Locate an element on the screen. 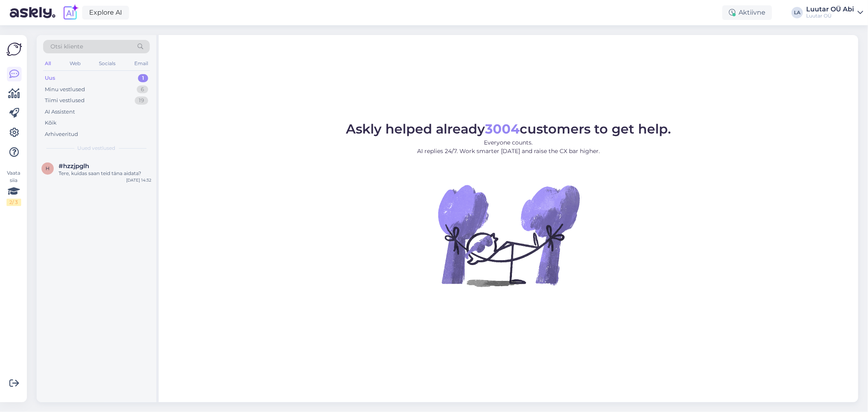 The width and height of the screenshot is (868, 412). div: Aktiivne is located at coordinates (747, 13).